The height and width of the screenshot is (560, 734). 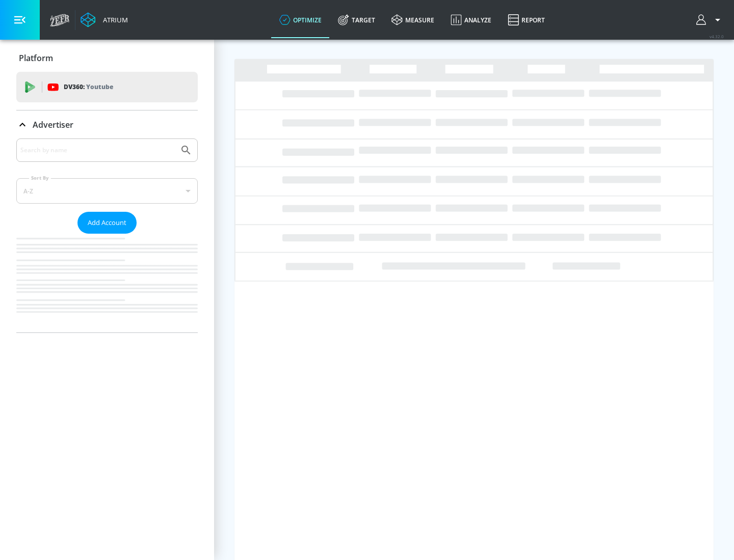 What do you see at coordinates (104, 20) in the screenshot?
I see `a: Atrium` at bounding box center [104, 20].